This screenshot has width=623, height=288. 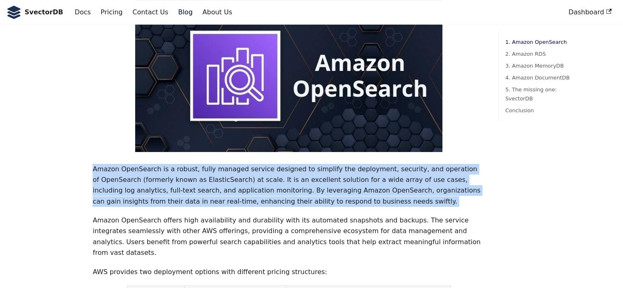 I want to click on a: Contact Us, so click(x=150, y=12).